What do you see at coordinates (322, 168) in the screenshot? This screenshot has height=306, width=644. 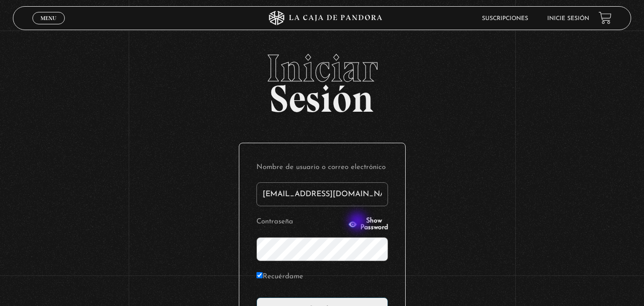 I see `label: Nombre de usuario o correo electrónico` at bounding box center [322, 168].